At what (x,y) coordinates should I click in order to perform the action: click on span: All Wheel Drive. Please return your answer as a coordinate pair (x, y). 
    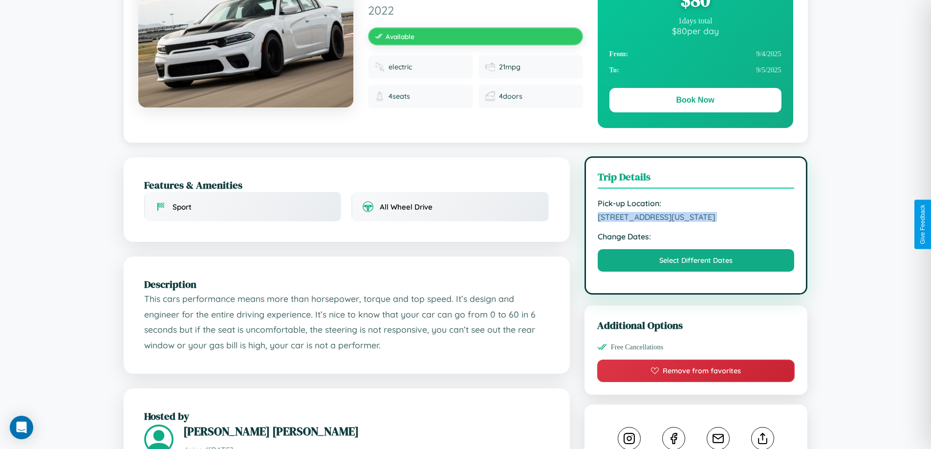
    Looking at the image, I should click on (406, 207).